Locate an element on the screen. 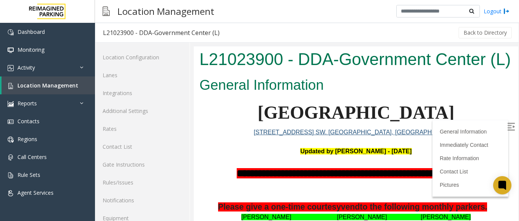  button: Back to Directory is located at coordinates (486, 33).